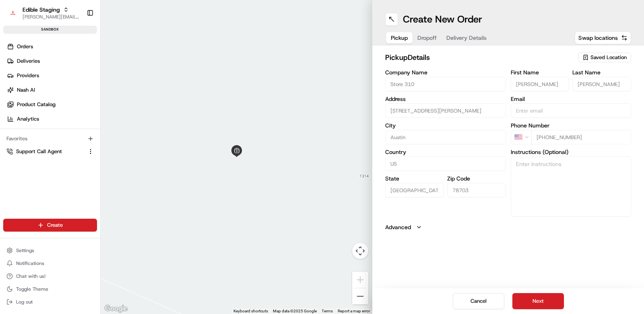  Describe the element at coordinates (50, 152) in the screenshot. I see `button: Support Call Agent` at that location.